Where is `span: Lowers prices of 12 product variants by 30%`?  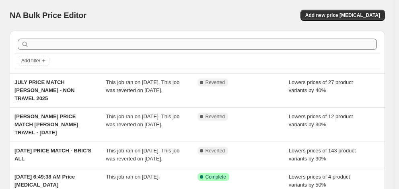 span: Lowers prices of 12 product variants by 30% is located at coordinates (321, 120).